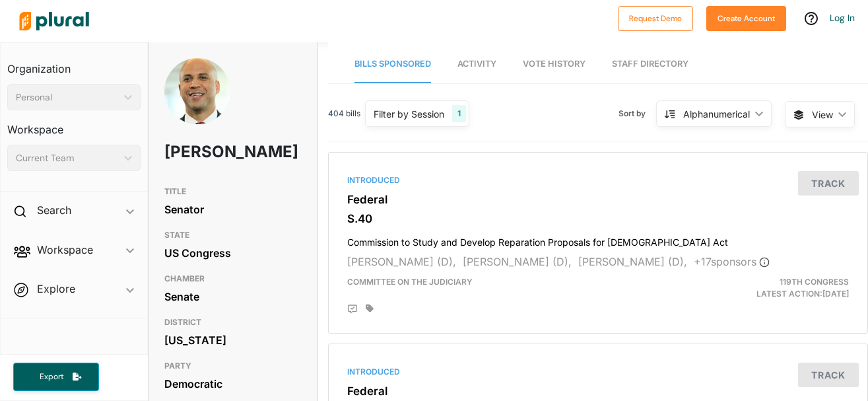 Image resolution: width=868 pixels, height=401 pixels. I want to click on span: 119th Congress, so click(814, 282).